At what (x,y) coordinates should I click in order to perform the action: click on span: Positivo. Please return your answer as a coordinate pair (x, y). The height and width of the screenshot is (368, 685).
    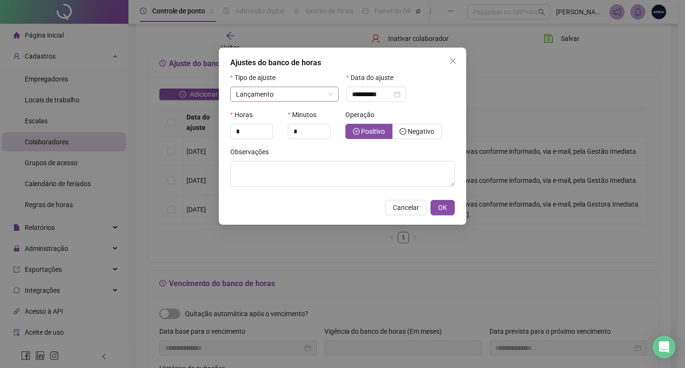
    Looking at the image, I should click on (373, 131).